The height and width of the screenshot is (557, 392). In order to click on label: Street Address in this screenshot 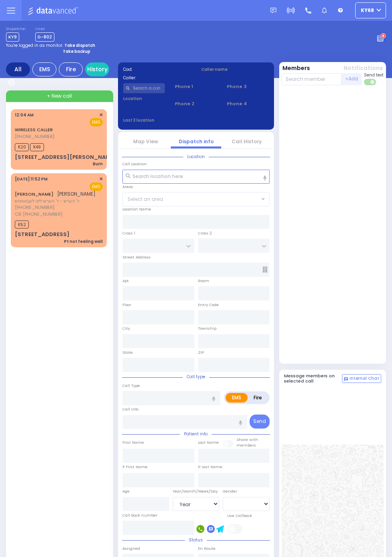, I will do `click(136, 257)`.